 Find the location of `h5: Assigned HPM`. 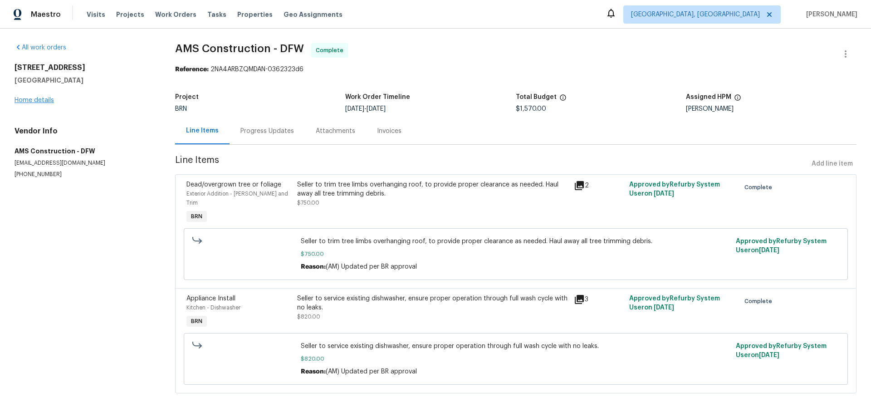

h5: Assigned HPM is located at coordinates (709, 97).